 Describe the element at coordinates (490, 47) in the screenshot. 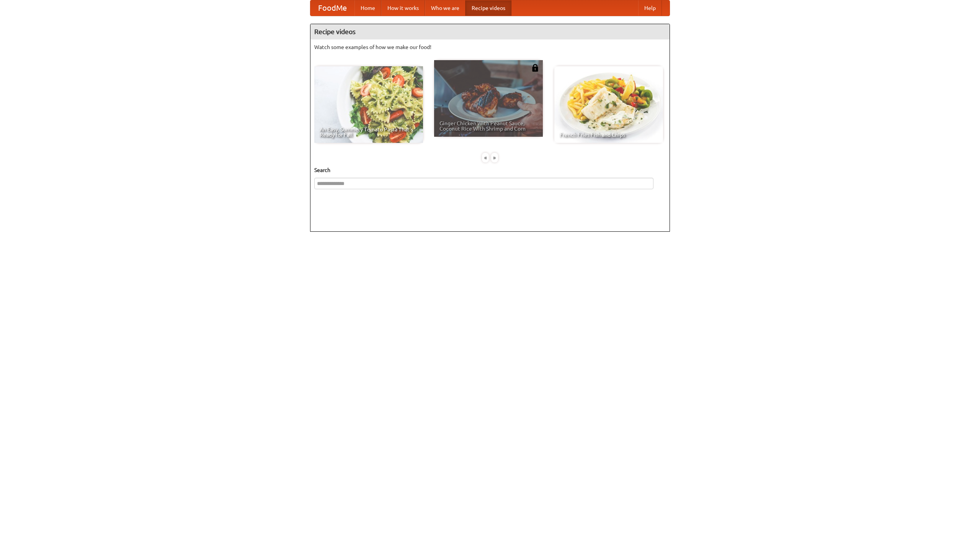

I see `p: Watch some examples of how we make our food!` at that location.